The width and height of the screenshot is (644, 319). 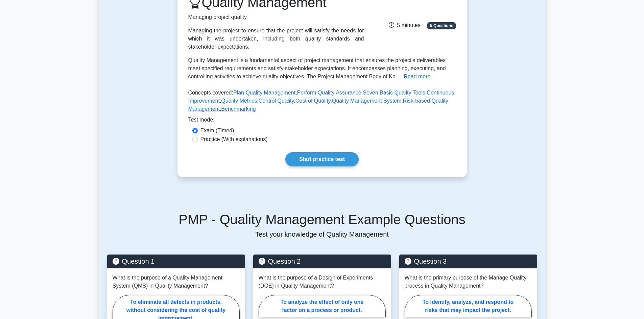 I want to click on h5: PMP - Quality Management Example Questions, so click(x=322, y=219).